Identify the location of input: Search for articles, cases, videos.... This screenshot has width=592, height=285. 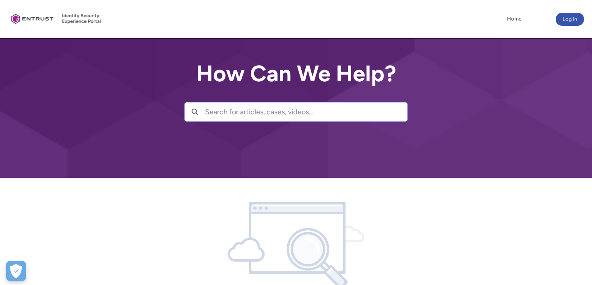
(306, 112).